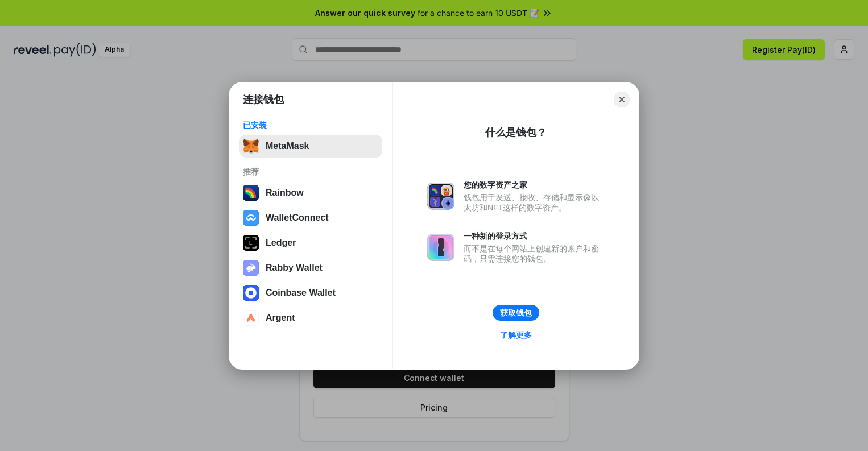  Describe the element at coordinates (311, 171) in the screenshot. I see `div: 推荐` at that location.